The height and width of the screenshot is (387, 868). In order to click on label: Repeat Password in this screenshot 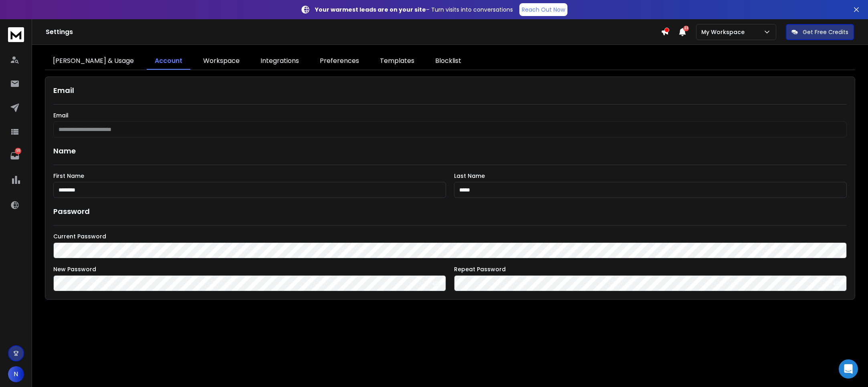, I will do `click(650, 269)`.